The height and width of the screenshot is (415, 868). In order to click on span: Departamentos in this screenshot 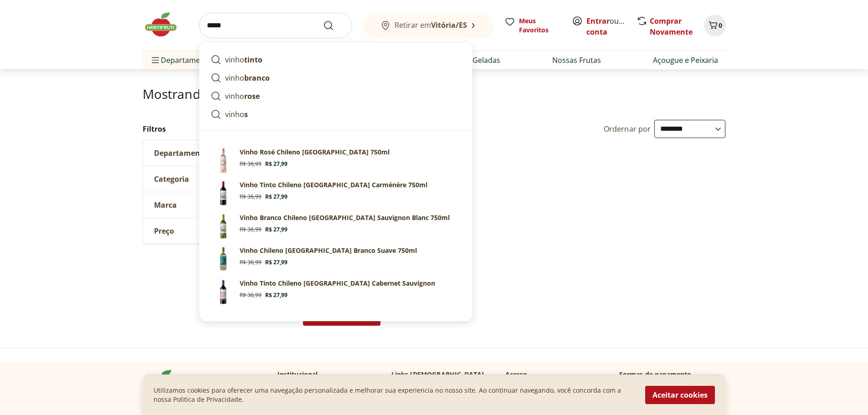, I will do `click(183, 60)`.